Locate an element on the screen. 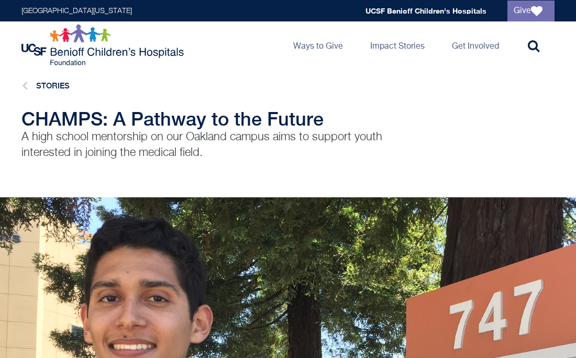  a: Ways to Give is located at coordinates (318, 45).